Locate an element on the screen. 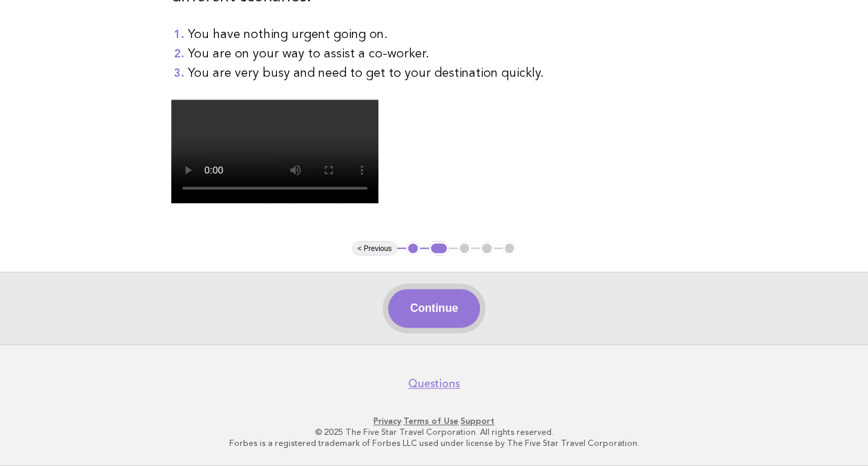 The width and height of the screenshot is (868, 466). button: < Previous is located at coordinates (374, 248).